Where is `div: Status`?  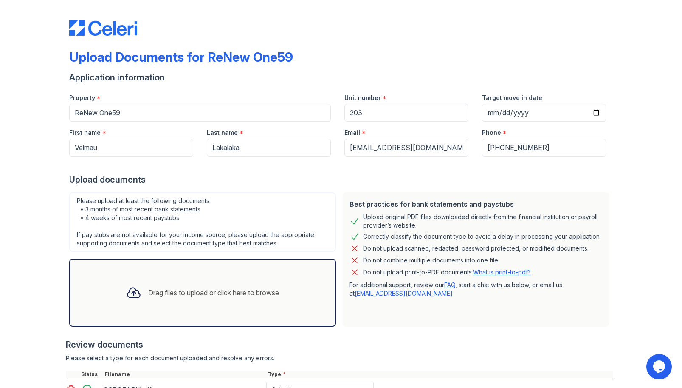
div: Status is located at coordinates (91, 374).